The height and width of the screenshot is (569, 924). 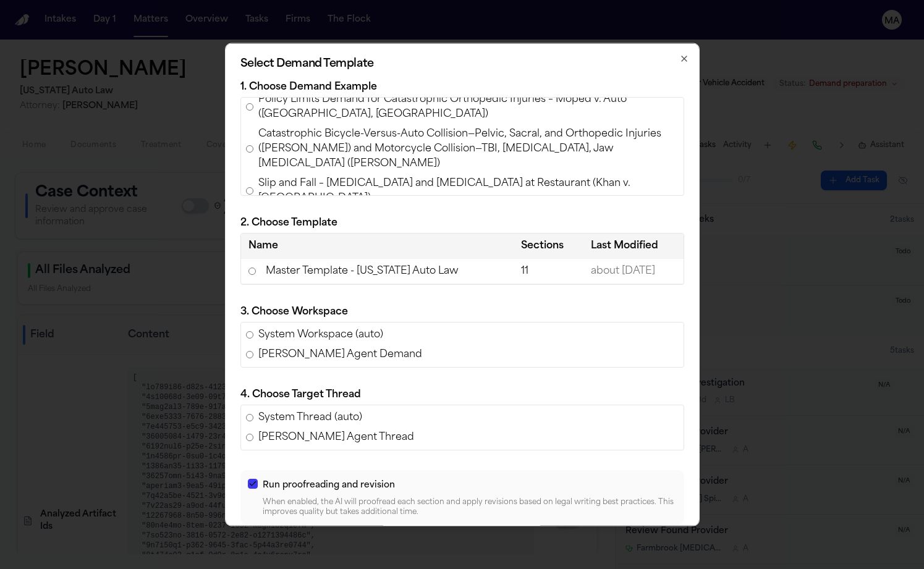 What do you see at coordinates (310, 418) in the screenshot?
I see `span: System Thread (auto)` at bounding box center [310, 418].